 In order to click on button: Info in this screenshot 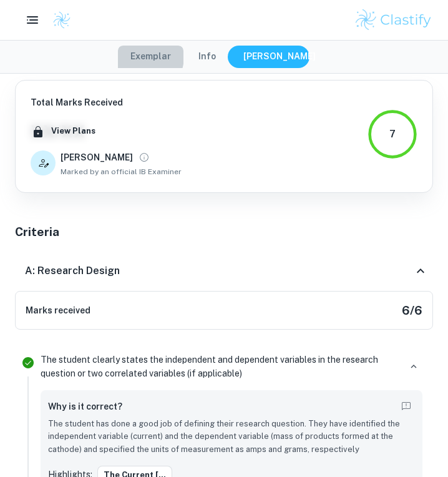, I will do `click(207, 57)`.